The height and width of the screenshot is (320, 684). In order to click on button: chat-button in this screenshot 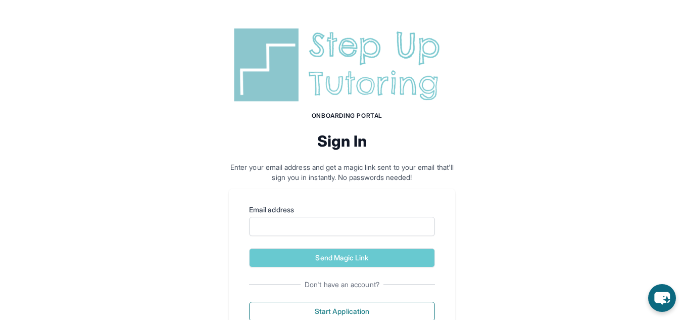, I will do `click(661, 297)`.